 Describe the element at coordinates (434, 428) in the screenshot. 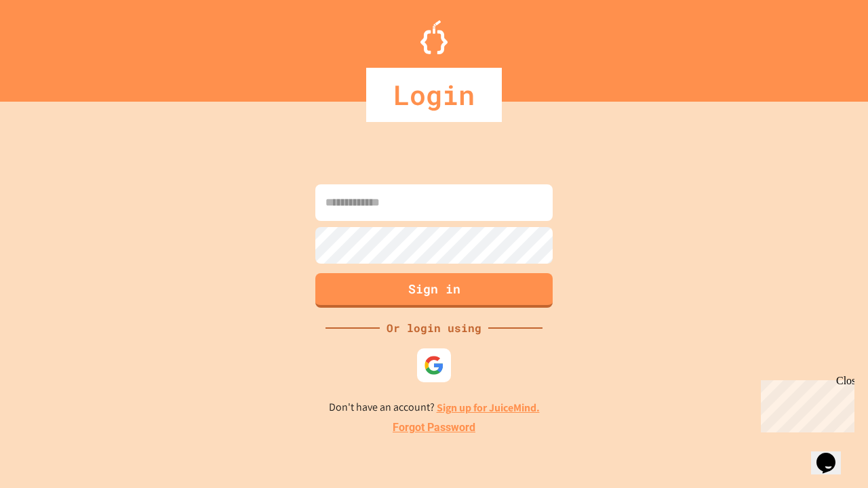

I see `a: Forgot Password` at that location.